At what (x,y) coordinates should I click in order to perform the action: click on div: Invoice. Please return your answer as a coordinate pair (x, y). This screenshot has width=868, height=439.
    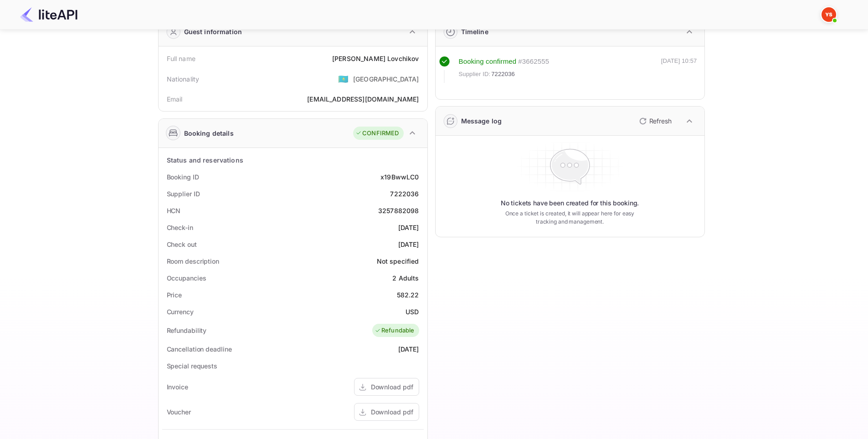
    Looking at the image, I should click on (177, 387).